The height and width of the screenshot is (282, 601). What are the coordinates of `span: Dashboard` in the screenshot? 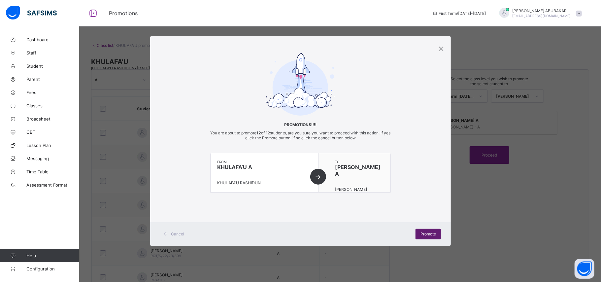 It's located at (53, 40).